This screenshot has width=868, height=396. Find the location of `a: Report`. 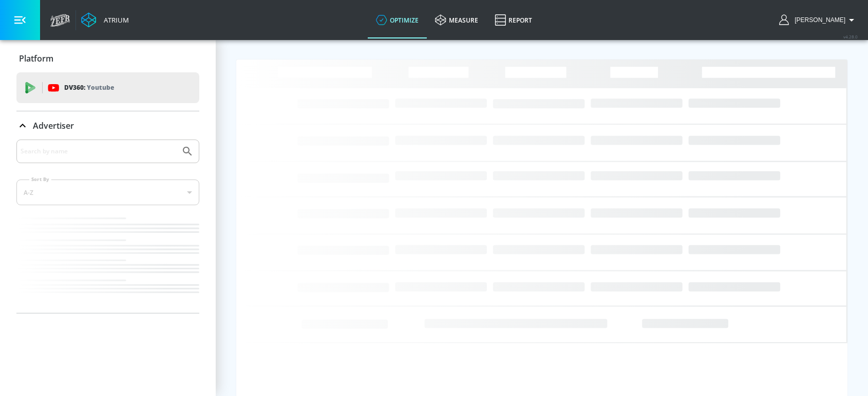

a: Report is located at coordinates (513, 20).